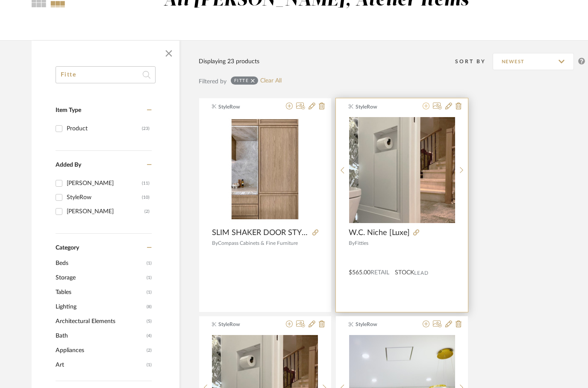  What do you see at coordinates (212, 81) in the screenshot?
I see `div: Filtered by` at bounding box center [212, 81].